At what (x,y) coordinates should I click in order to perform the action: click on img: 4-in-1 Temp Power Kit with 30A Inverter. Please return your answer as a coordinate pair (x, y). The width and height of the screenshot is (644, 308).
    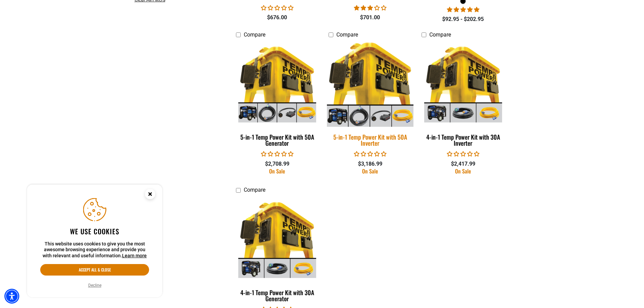
    Looking at the image, I should click on (463, 84).